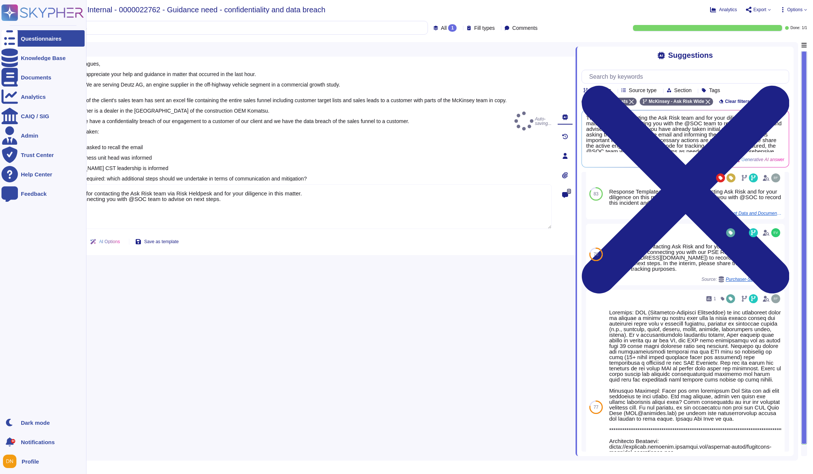 The height and width of the screenshot is (474, 813). I want to click on button: Save as template, so click(157, 242).